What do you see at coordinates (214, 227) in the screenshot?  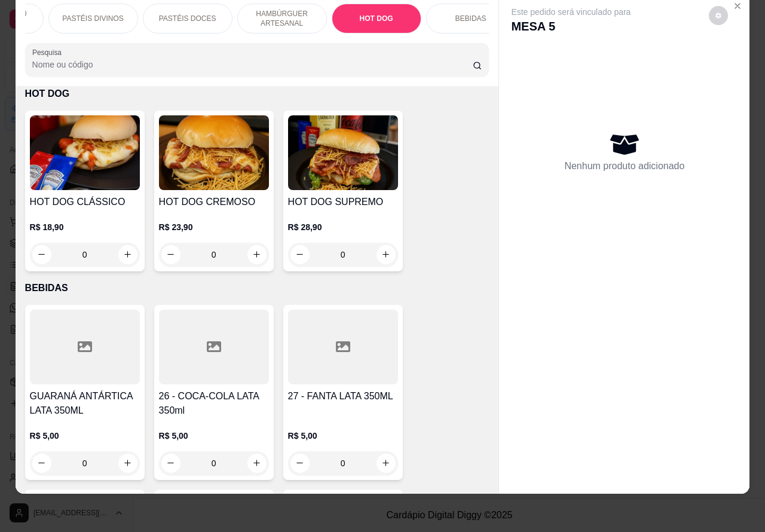 I see `p: R$ 23,90` at bounding box center [214, 227].